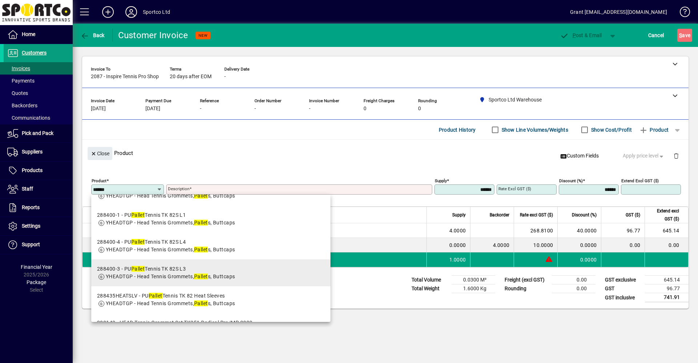 The image size is (698, 363). Describe the element at coordinates (579, 156) in the screenshot. I see `span: Custom Fields` at that location.